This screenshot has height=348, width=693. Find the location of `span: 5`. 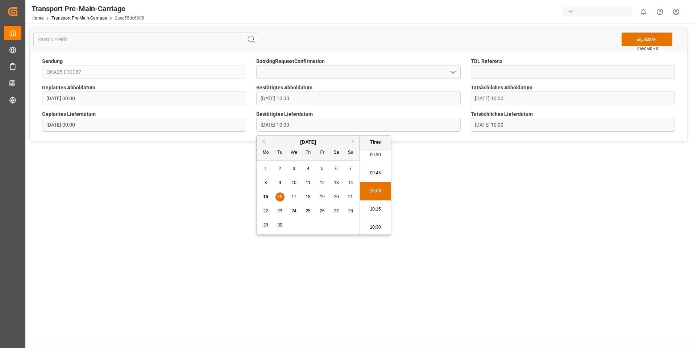

span: 5 is located at coordinates (322, 169).